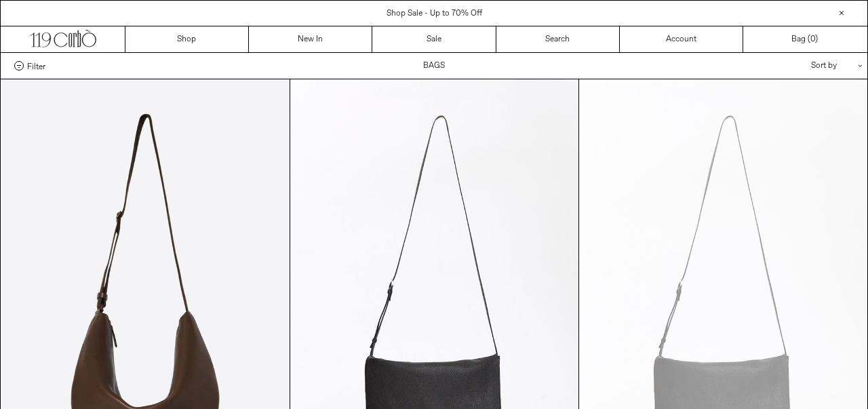 The image size is (868, 409). Describe the element at coordinates (434, 14) in the screenshot. I see `span: Shop Sale - Up to 70% Off` at that location.